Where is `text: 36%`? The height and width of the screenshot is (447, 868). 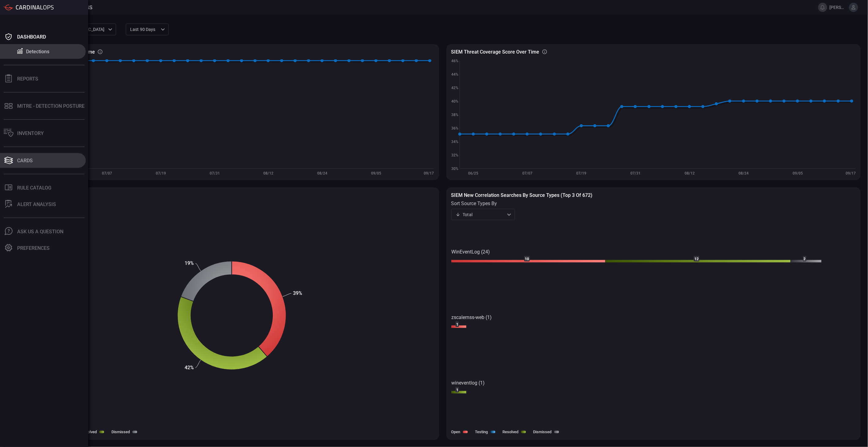 text: 36% is located at coordinates (455, 128).